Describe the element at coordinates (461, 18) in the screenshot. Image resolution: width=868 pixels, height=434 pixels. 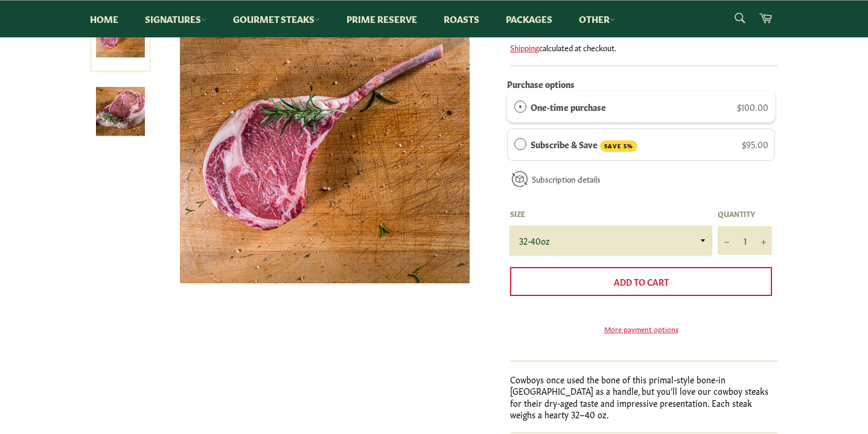
I see `a: Roasts` at that location.